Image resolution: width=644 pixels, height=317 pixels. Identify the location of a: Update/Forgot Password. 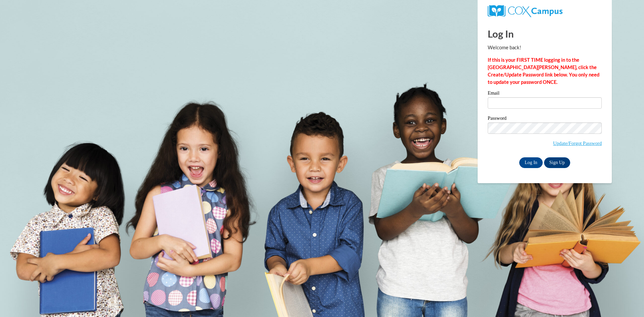
(577, 143).